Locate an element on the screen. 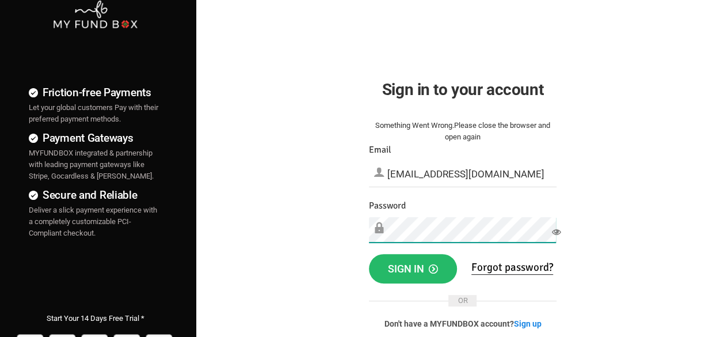 The image size is (728, 337). a: Sign up is located at coordinates (527, 323).